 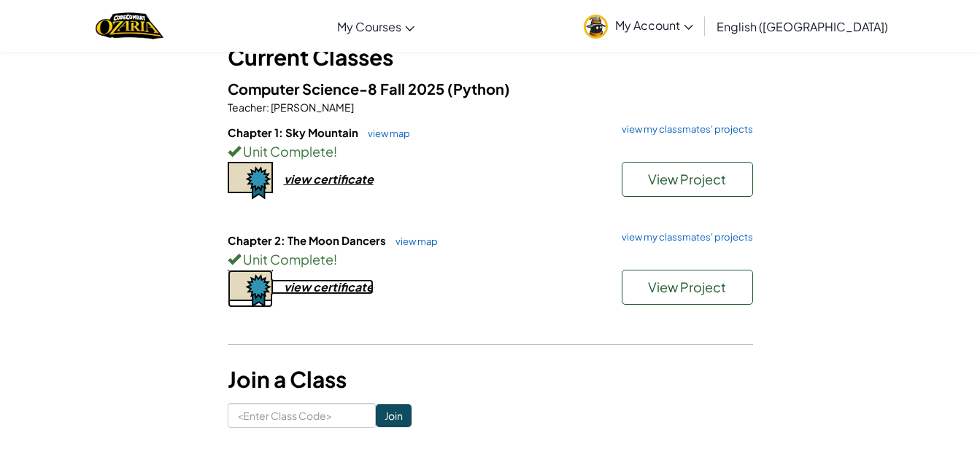 What do you see at coordinates (308, 240) in the screenshot?
I see `span: Chapter 2: The Moon Dancers` at bounding box center [308, 240].